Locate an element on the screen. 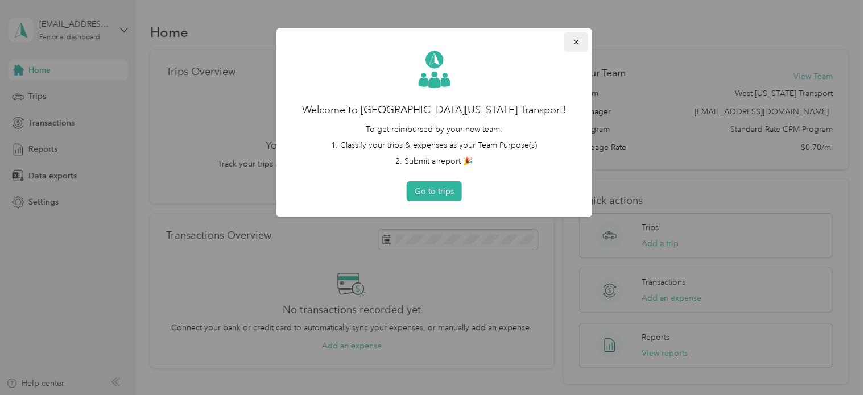 This screenshot has width=868, height=395. li: 2. Submit a report 🎉 is located at coordinates (434, 161).